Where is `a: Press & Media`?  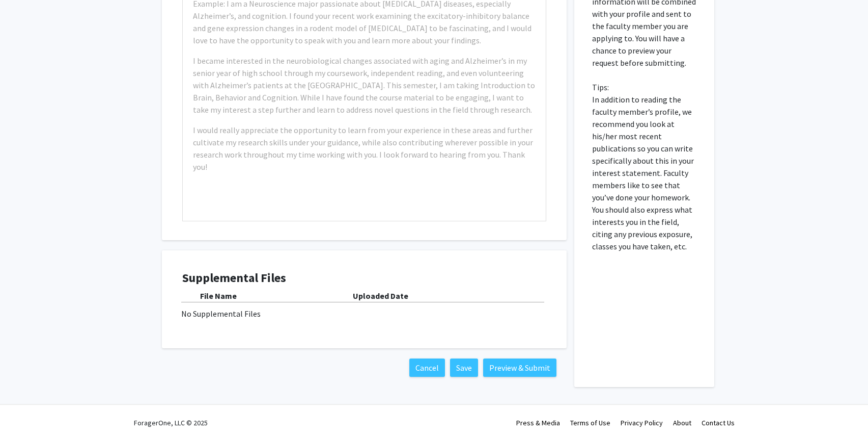 a: Press & Media is located at coordinates (539, 423).